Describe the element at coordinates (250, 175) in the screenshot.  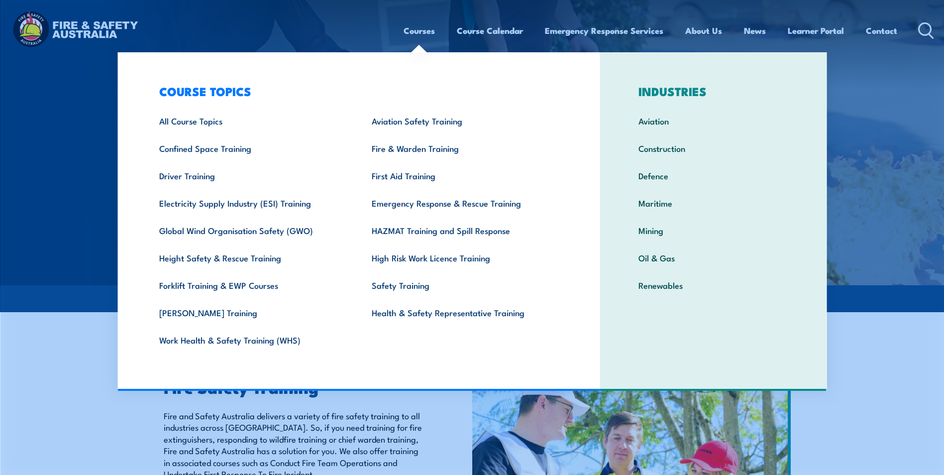
I see `a: Driver Training` at that location.